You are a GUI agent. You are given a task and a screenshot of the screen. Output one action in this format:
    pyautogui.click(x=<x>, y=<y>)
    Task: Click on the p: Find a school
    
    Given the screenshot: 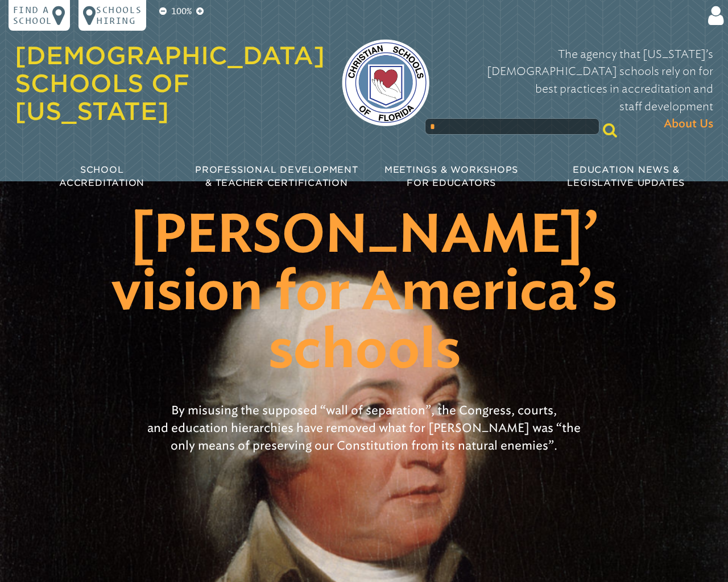 What is the action you would take?
    pyautogui.click(x=33, y=15)
    